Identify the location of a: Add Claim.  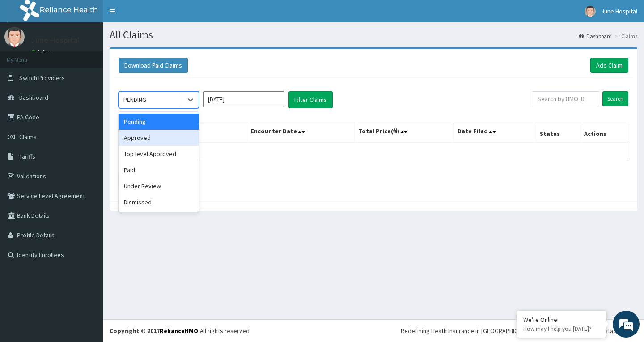
(609, 65).